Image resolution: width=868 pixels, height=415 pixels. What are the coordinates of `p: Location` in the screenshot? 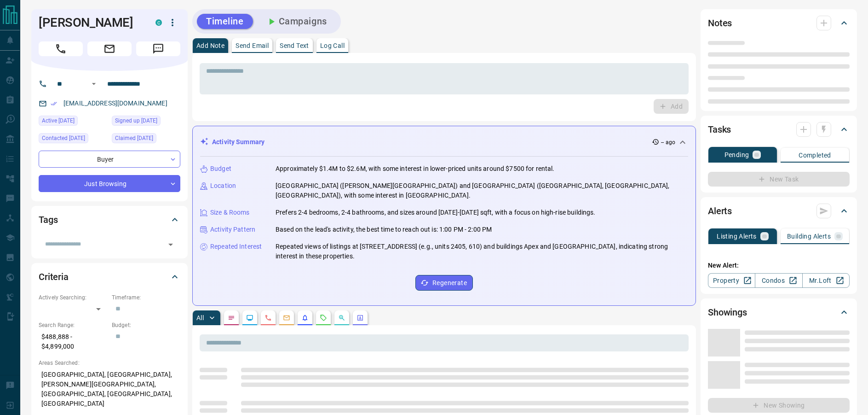 It's located at (223, 186).